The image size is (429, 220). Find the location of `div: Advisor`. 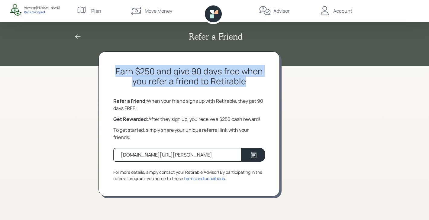

div: Advisor is located at coordinates (282, 11).